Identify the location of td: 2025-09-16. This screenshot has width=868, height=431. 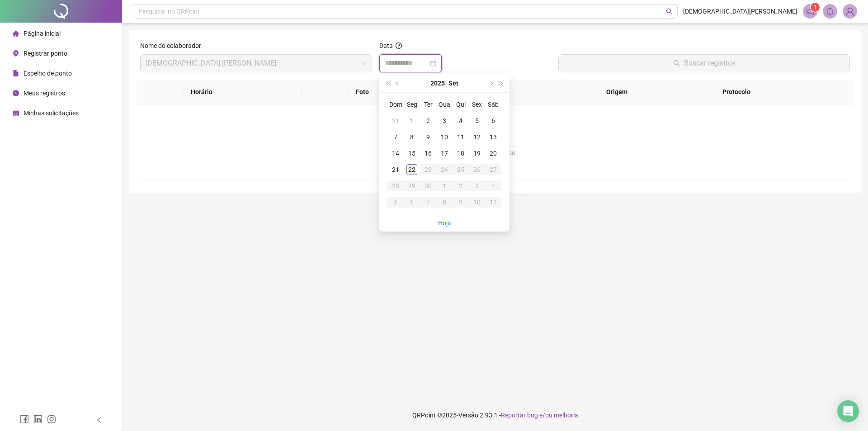
(428, 153).